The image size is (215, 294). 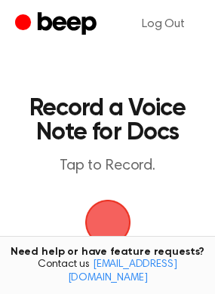 I want to click on a: Beep, so click(x=57, y=24).